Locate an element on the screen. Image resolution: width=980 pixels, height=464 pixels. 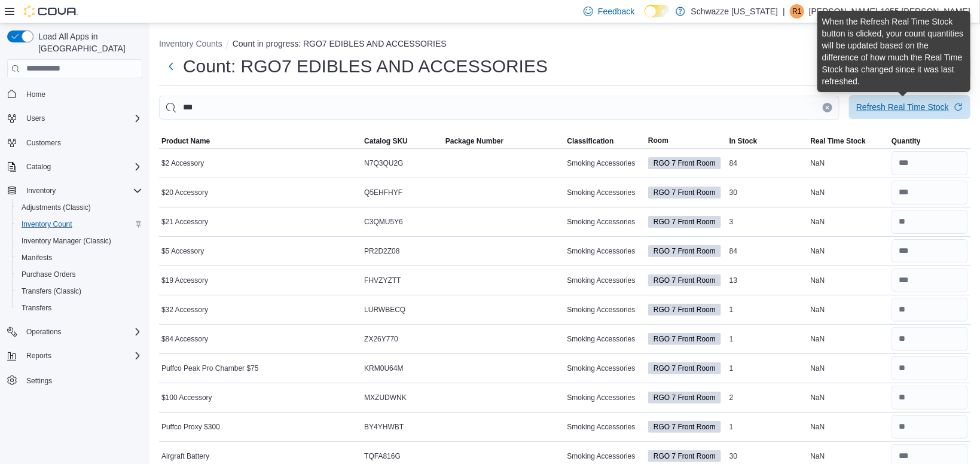
input: This is a search bar. After typing your query, hit enter to filter the results lower in the page. is located at coordinates (499, 108).